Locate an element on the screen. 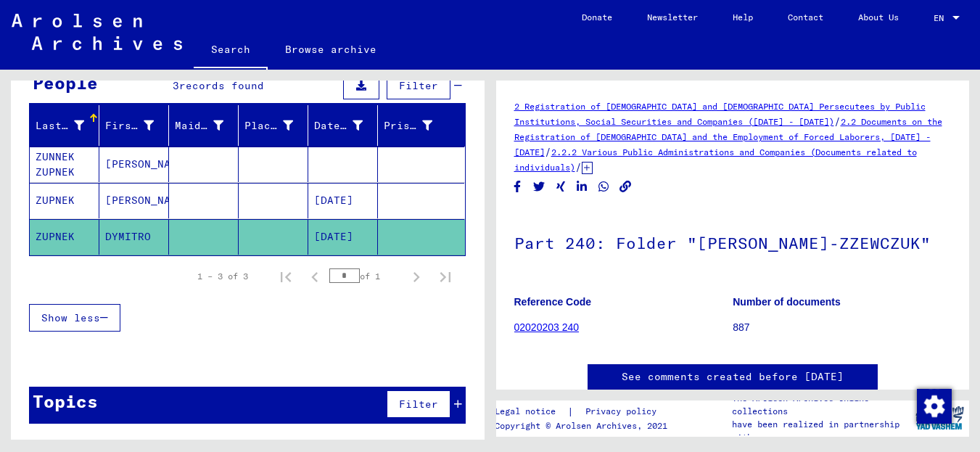  mat-header-cell: Date of Birth is located at coordinates (344, 125).